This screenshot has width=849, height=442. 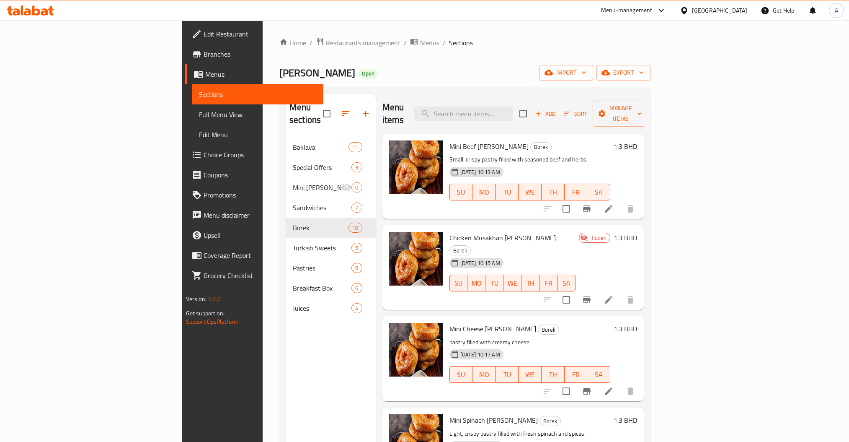 What do you see at coordinates (587, 209) in the screenshot?
I see `button: Branch-specific-item` at bounding box center [587, 209].